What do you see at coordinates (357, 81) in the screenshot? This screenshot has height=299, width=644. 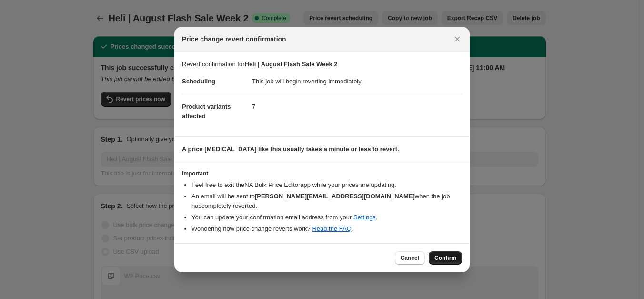 I see `dd: This job will begin reverting immediately.` at bounding box center [357, 81].